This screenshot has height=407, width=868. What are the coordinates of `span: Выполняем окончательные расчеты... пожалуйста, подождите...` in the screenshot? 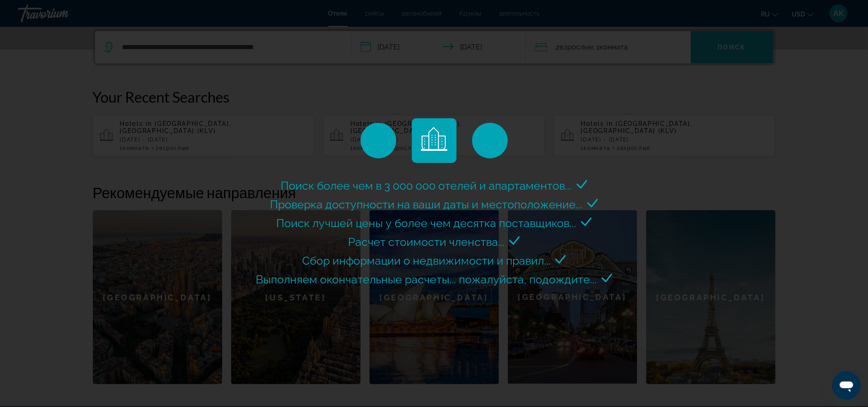 It's located at (427, 279).